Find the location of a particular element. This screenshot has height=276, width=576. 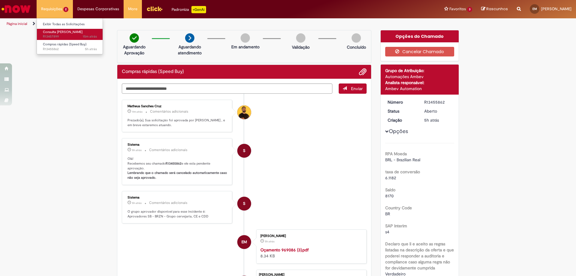

textarea: Digite sua mensagem aqui... is located at coordinates (227, 89).